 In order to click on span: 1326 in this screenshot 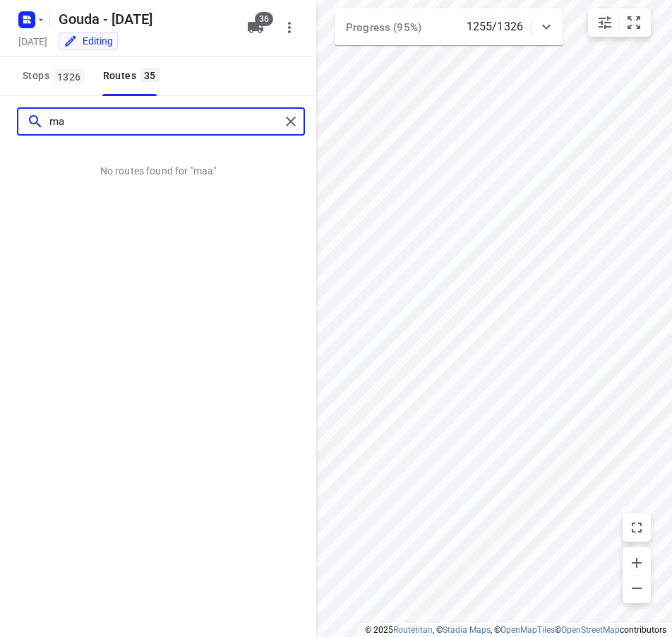, I will do `click(69, 76)`.